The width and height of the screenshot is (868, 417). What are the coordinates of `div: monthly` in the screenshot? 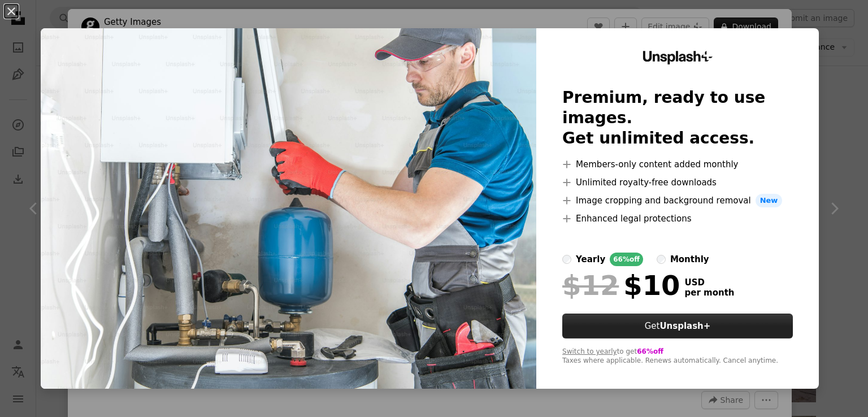 It's located at (690, 259).